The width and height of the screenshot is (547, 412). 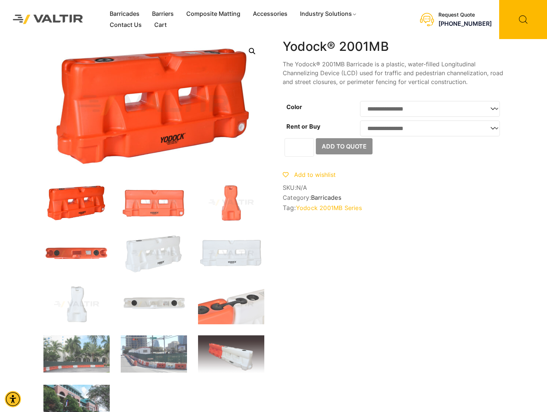 What do you see at coordinates (303, 126) in the screenshot?
I see `label: Rent or Buy` at bounding box center [303, 126].